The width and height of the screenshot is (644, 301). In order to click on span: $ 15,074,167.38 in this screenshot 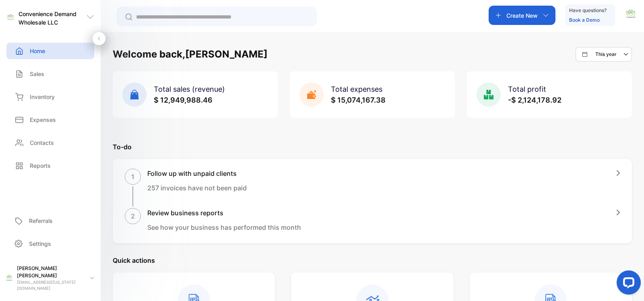, I will do `click(358, 100)`.